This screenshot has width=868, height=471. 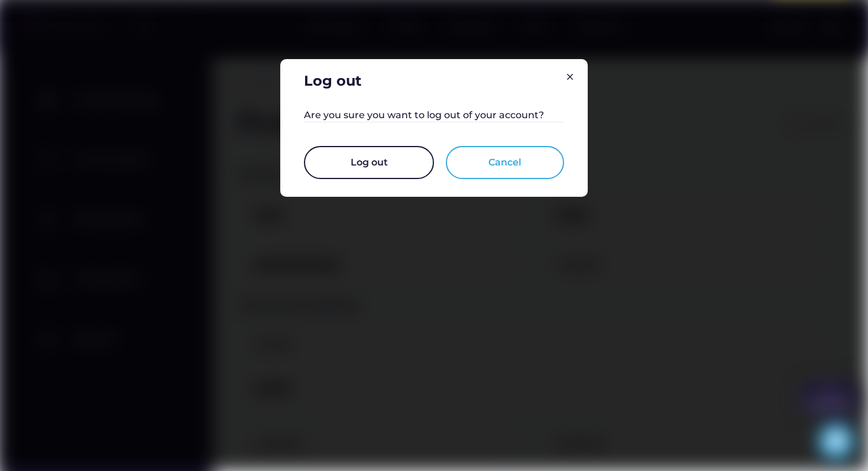 I want to click on div: Log out, so click(x=332, y=81).